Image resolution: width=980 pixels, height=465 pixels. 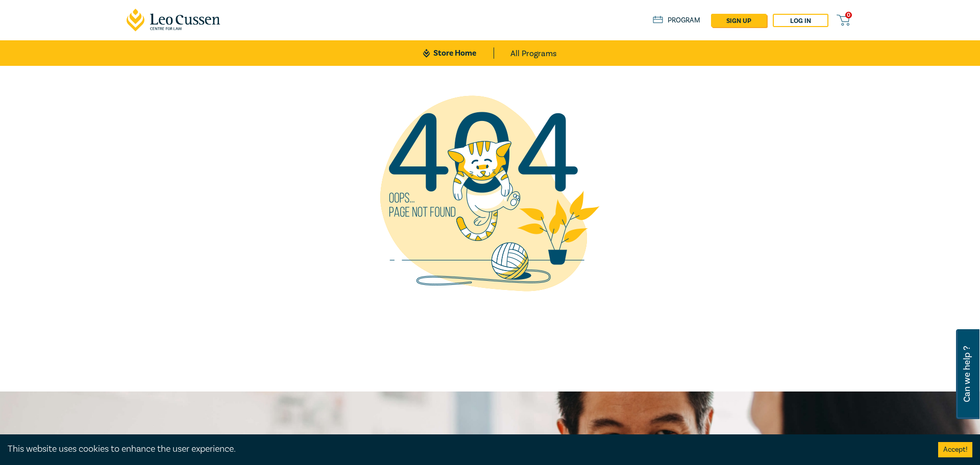 What do you see at coordinates (676, 20) in the screenshot?
I see `a: Program` at bounding box center [676, 20].